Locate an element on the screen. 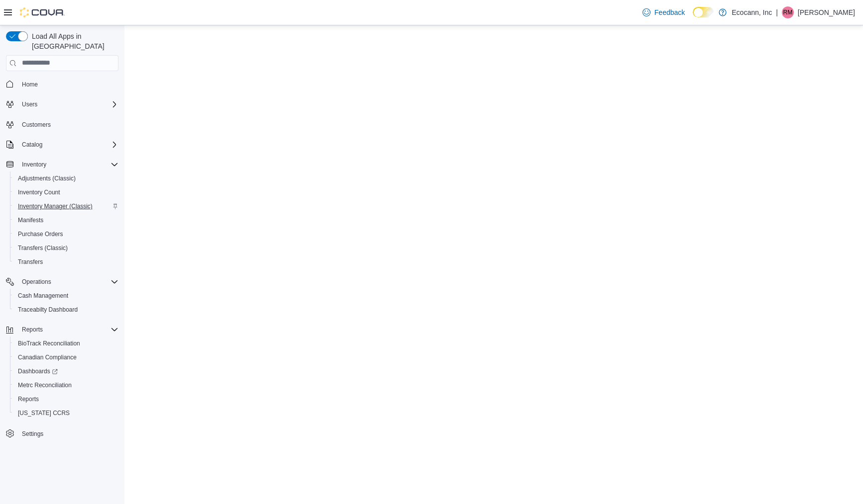 This screenshot has height=504, width=863. span: Dark Mode is located at coordinates (693, 17).